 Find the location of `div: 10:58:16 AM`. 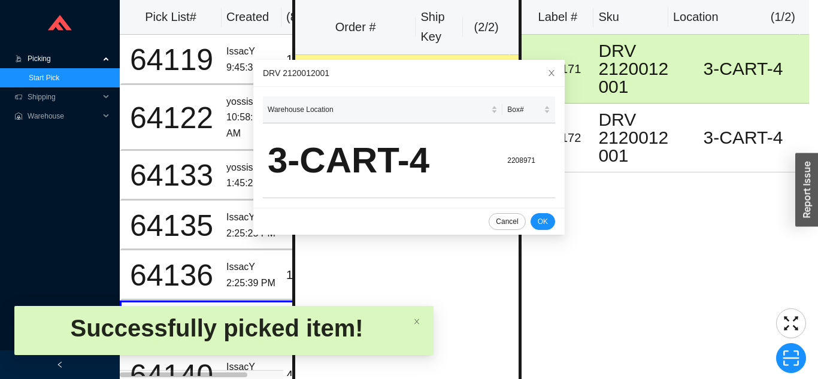

div: 10:58:16 AM is located at coordinates (251, 125).